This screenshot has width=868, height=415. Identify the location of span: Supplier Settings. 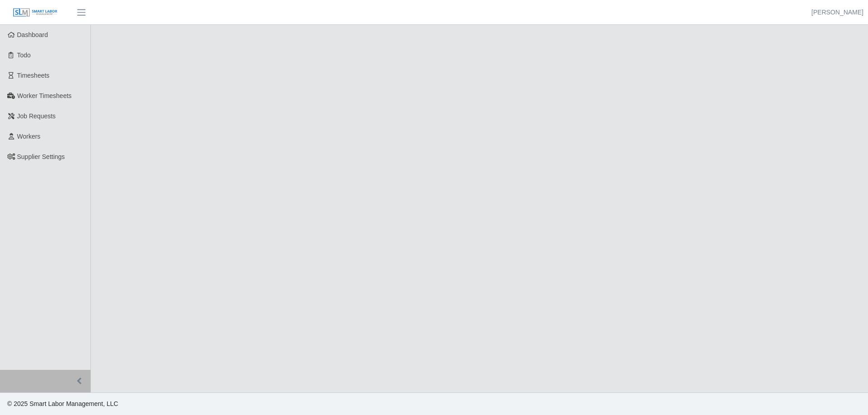
(41, 157).